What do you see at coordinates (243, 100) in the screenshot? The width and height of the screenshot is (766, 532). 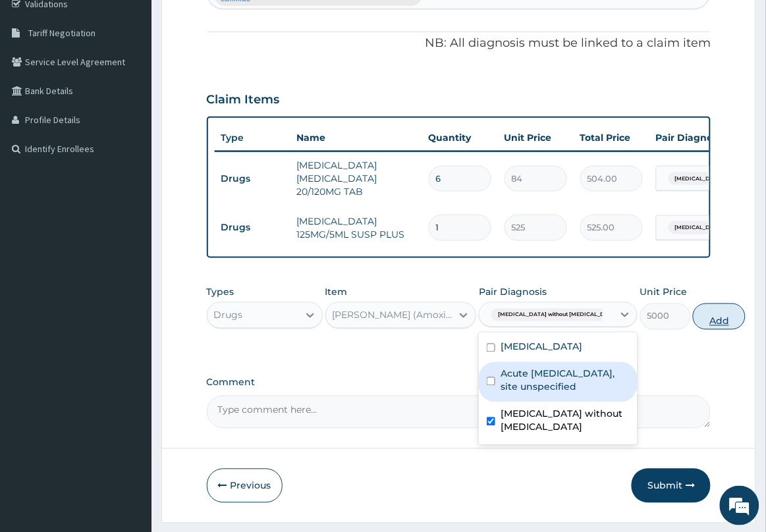 I see `h3: Claim Items` at bounding box center [243, 100].